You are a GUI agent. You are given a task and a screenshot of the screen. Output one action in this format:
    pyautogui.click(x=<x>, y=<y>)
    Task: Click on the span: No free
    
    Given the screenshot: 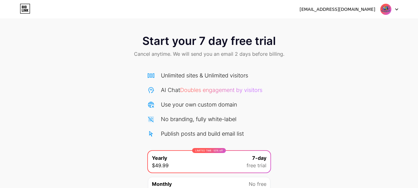 What is the action you would take?
    pyautogui.click(x=257, y=184)
    